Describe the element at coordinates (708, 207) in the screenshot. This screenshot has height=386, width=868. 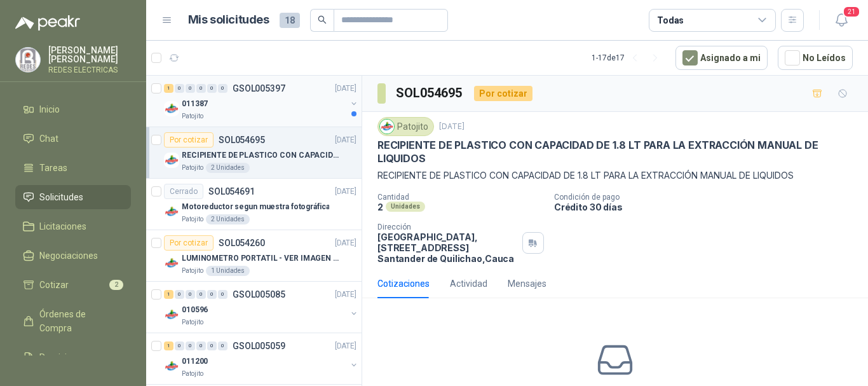
I see `p: Crédito 30 días` at that location.